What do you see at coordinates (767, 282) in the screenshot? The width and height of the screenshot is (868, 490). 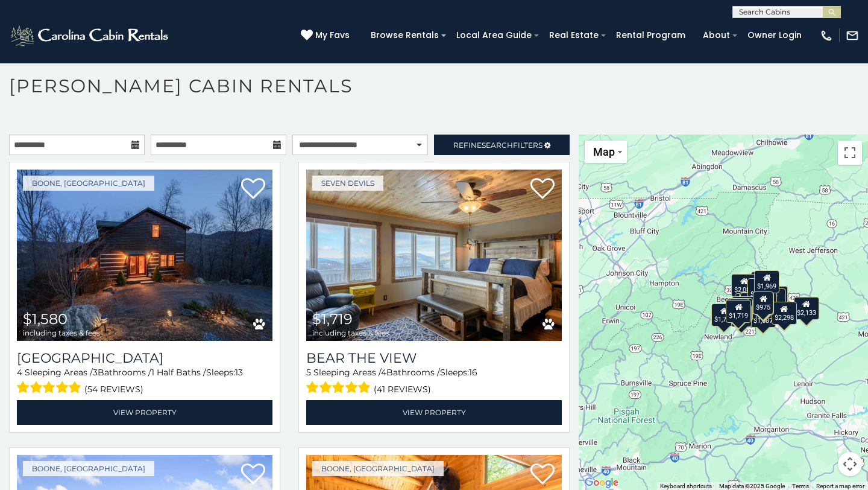 I see `div: $1,969` at bounding box center [767, 282].